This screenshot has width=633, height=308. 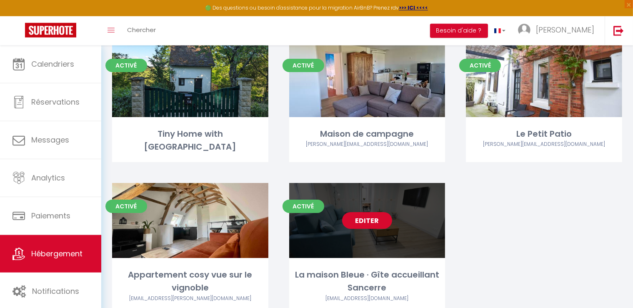 I want to click on span: Calendriers, so click(x=52, y=64).